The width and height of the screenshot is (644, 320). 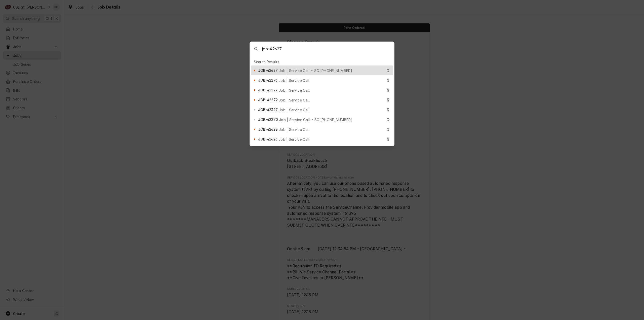 I want to click on span: JOB-42628, so click(x=267, y=129).